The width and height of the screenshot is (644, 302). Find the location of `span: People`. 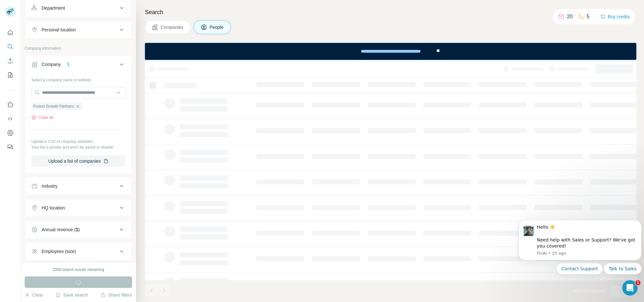

span: People is located at coordinates (217, 28).